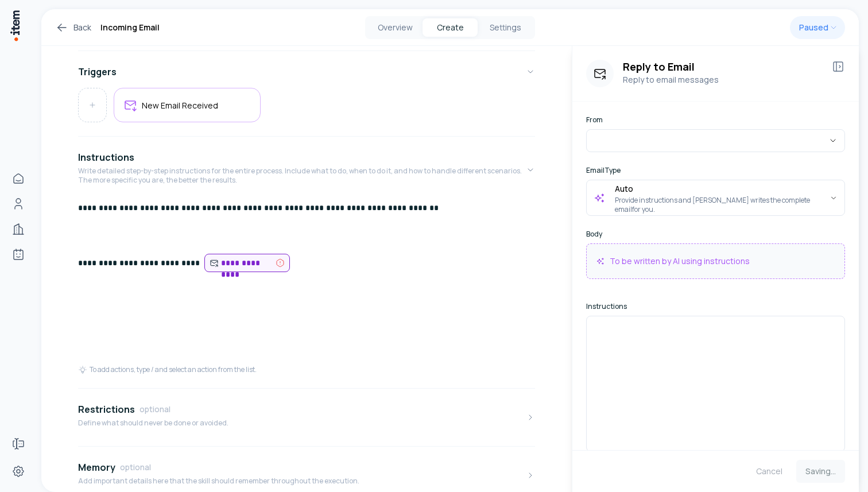  What do you see at coordinates (19, 254) in the screenshot?
I see `a: Agents` at bounding box center [19, 254].